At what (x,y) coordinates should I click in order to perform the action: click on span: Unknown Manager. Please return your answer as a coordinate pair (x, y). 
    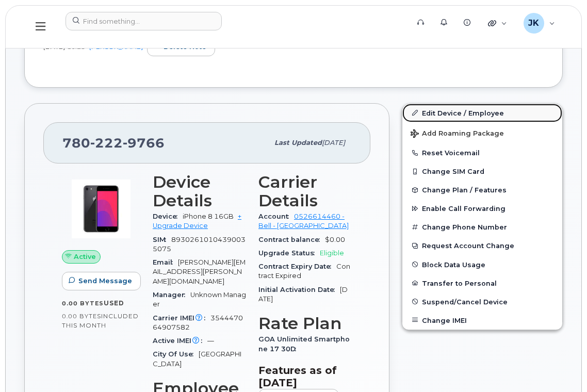
    Looking at the image, I should click on (199, 299).